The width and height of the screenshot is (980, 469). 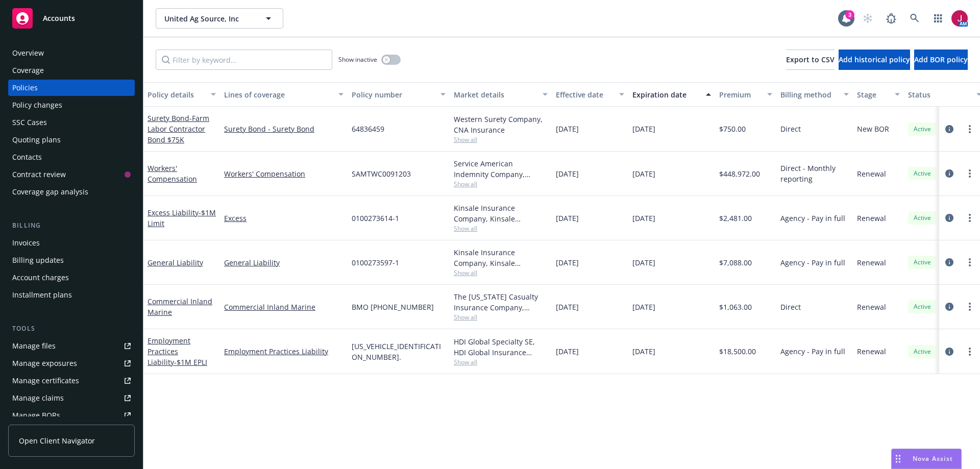 I want to click on a: Surety Bond, so click(x=178, y=129).